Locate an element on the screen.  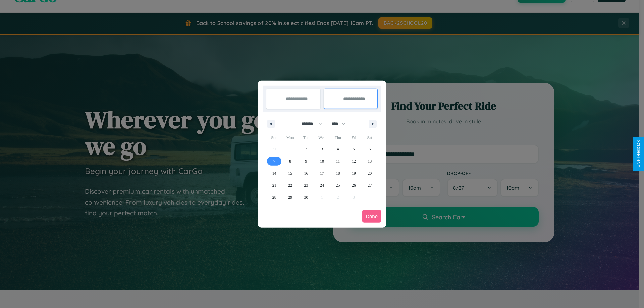
button: 26 is located at coordinates (354, 186).